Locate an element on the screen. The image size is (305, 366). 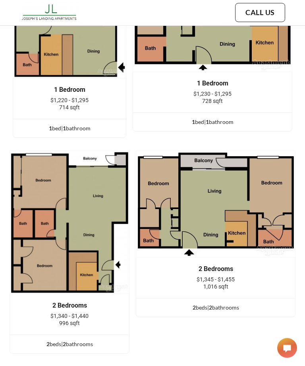
span: $1,220 - $1,295 is located at coordinates (70, 101).